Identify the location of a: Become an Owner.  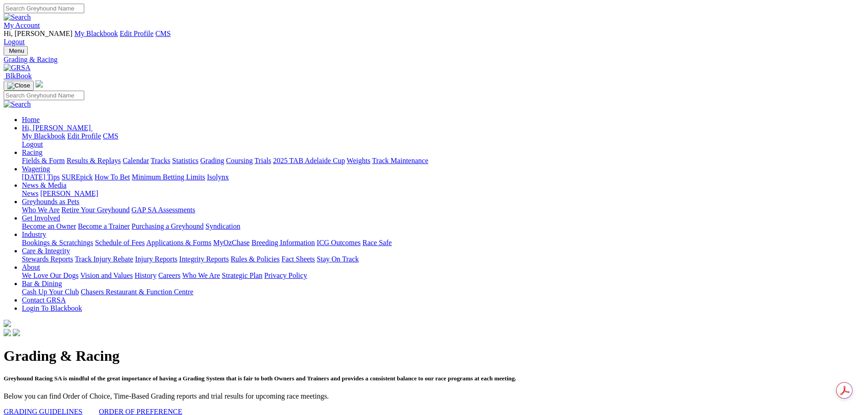
(49, 226).